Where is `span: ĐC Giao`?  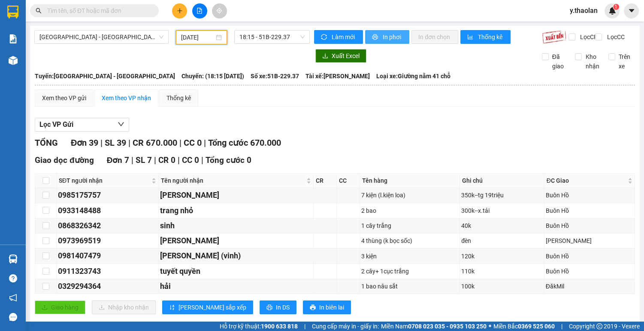 span: ĐC Giao is located at coordinates (586, 180).